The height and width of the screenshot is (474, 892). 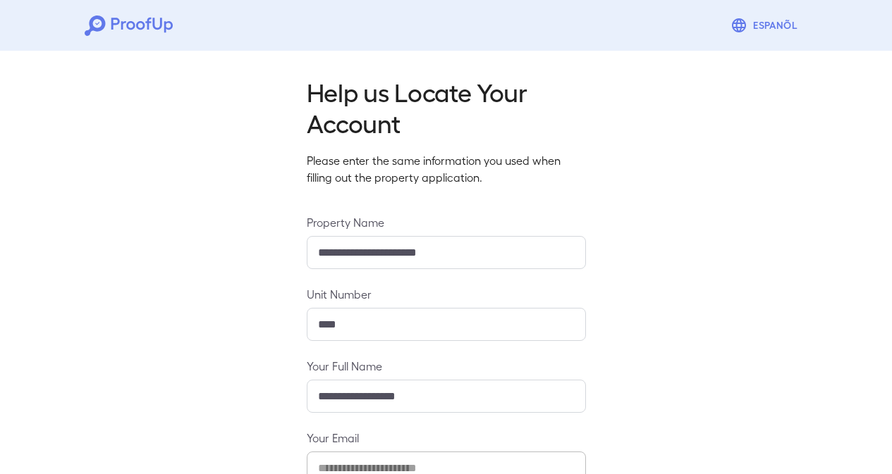 I want to click on label: Property Name, so click(x=446, y=222).